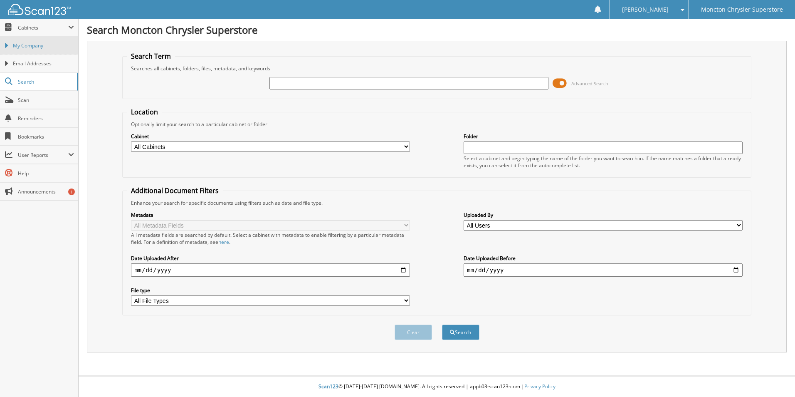  I want to click on label: Date Uploaded Before, so click(603, 258).